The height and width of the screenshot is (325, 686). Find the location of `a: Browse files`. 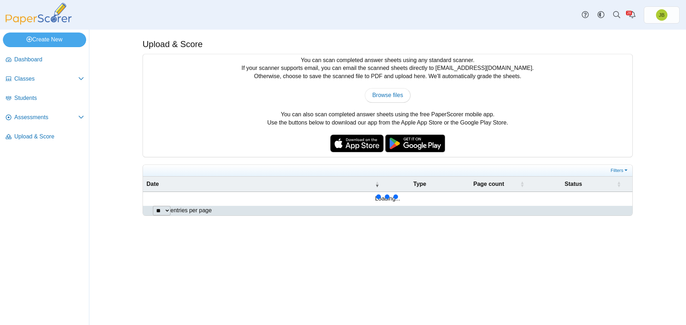

a: Browse files is located at coordinates (388, 95).